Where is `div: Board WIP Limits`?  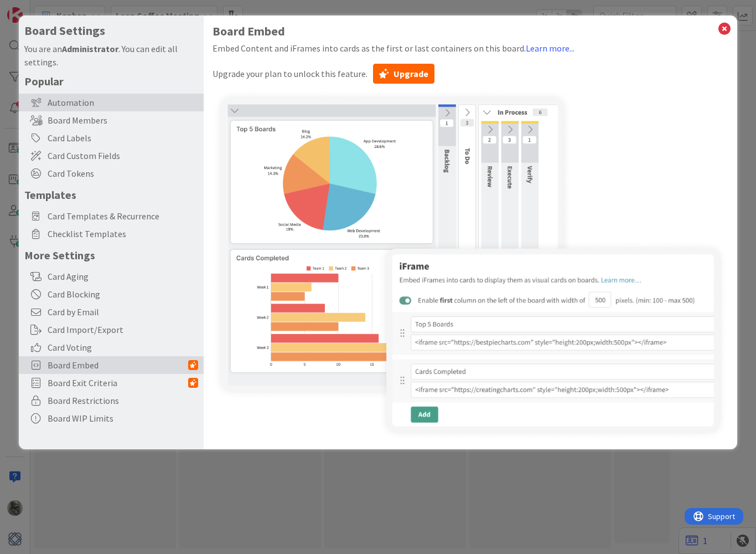
div: Board WIP Limits is located at coordinates (111, 418).